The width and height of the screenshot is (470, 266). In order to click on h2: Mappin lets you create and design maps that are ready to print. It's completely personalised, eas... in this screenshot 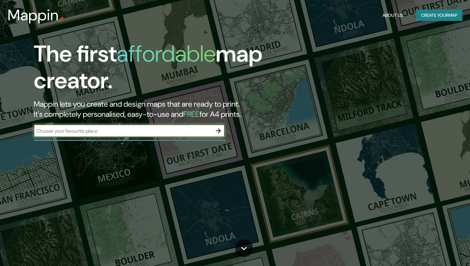, I will do `click(151, 109)`.